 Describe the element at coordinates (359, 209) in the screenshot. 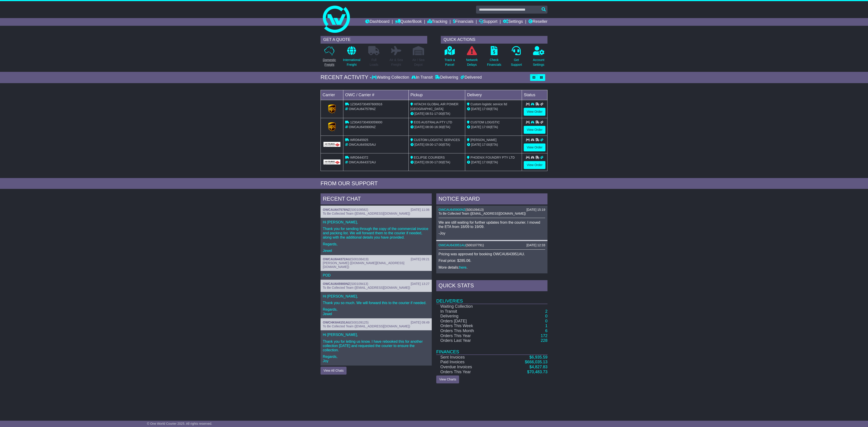

I see `span: S00109582` at that location.